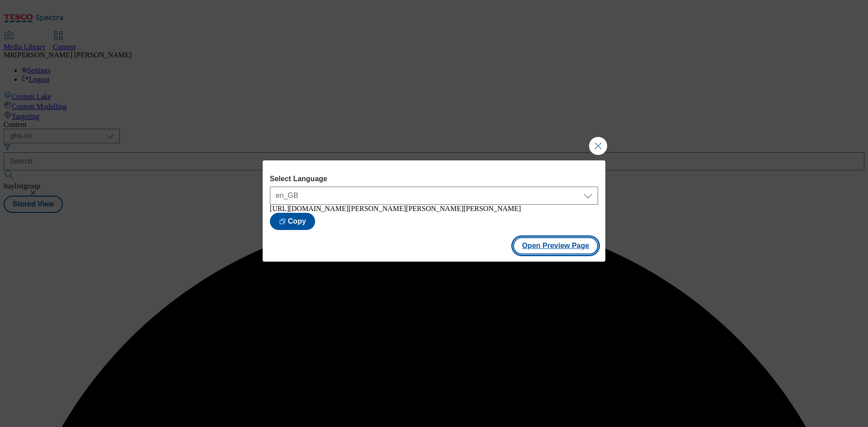  I want to click on button: Open Preview Page, so click(555, 246).